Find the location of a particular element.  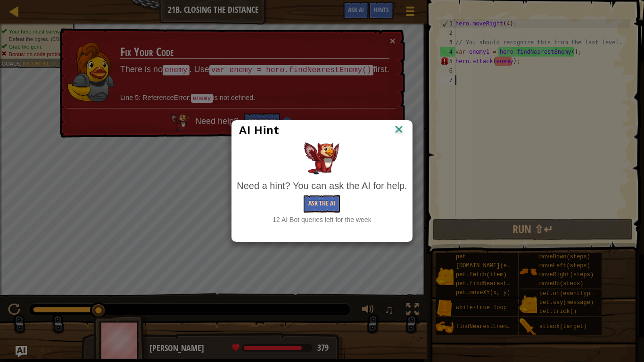

div: 12 AI Bot queries left for the week is located at coordinates (322, 220).